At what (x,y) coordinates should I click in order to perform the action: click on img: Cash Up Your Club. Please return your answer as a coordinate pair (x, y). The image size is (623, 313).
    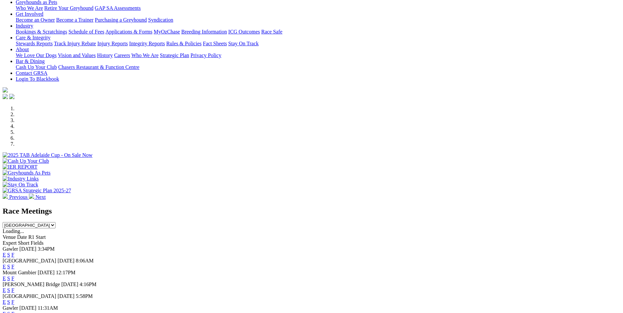
    Looking at the image, I should click on (26, 161).